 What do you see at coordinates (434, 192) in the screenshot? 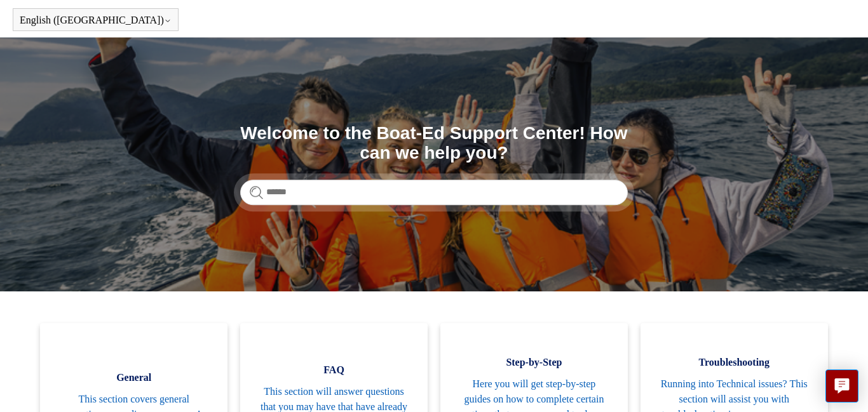
I see `input: Search` at bounding box center [434, 192].